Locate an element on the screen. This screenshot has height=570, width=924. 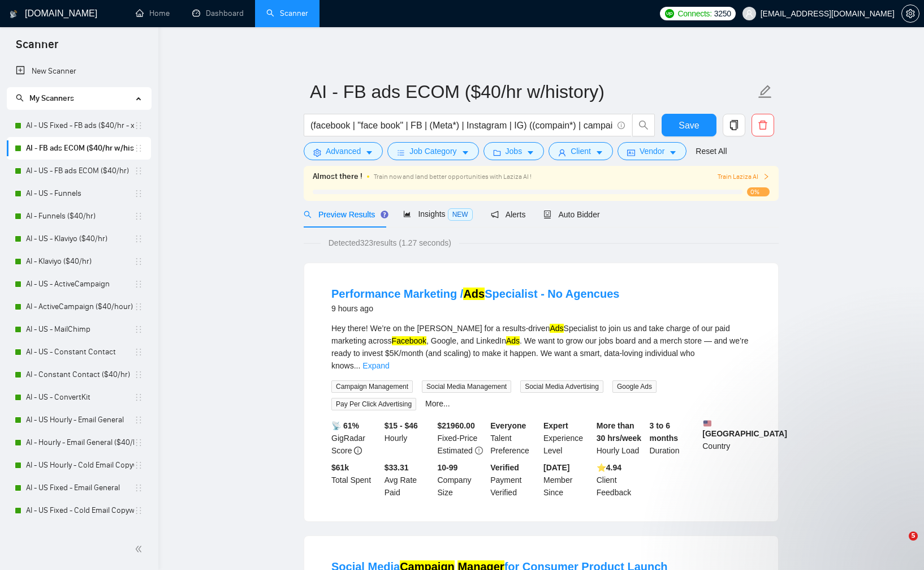
input: Search Freelance Jobs... is located at coordinates (461, 125).